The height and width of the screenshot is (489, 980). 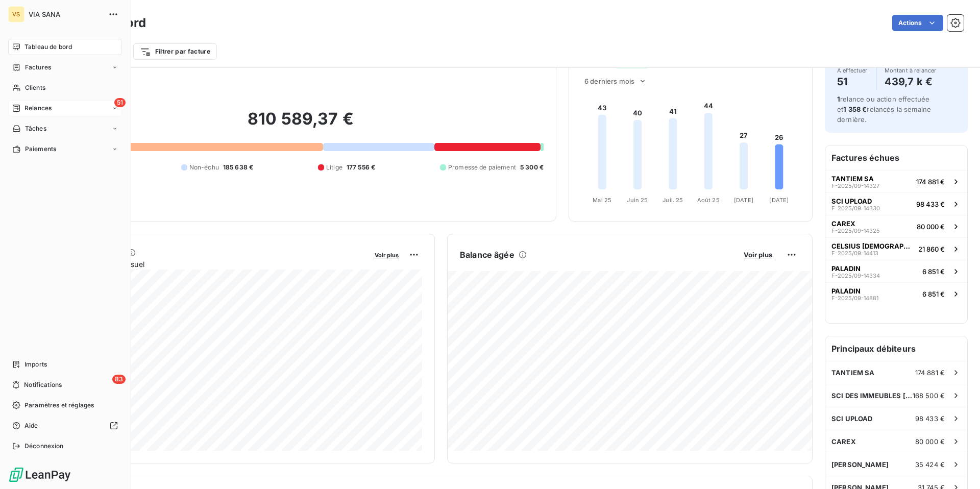 What do you see at coordinates (43, 385) in the screenshot?
I see `span: Notifications` at bounding box center [43, 385].